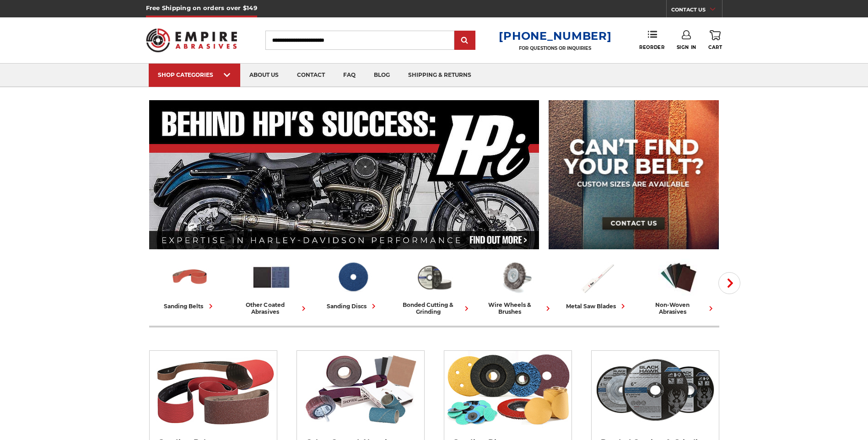 The width and height of the screenshot is (868, 440). Describe the element at coordinates (516, 308) in the screenshot. I see `div: wire wheels & brushes` at that location.